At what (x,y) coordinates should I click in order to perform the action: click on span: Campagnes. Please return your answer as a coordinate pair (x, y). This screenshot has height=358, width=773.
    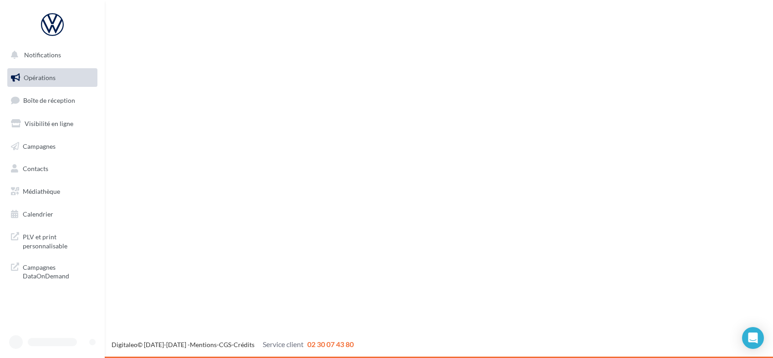
    Looking at the image, I should click on (39, 146).